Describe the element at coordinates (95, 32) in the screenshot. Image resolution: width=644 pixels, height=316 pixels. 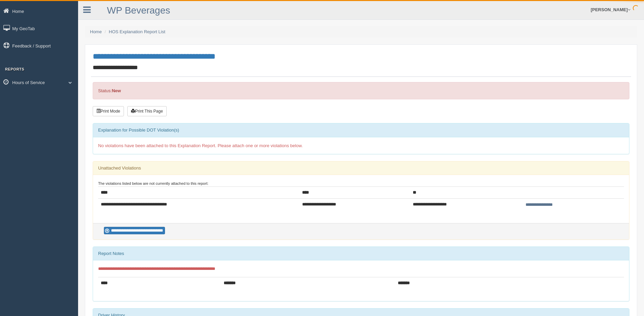
I see `a: Home` at that location.